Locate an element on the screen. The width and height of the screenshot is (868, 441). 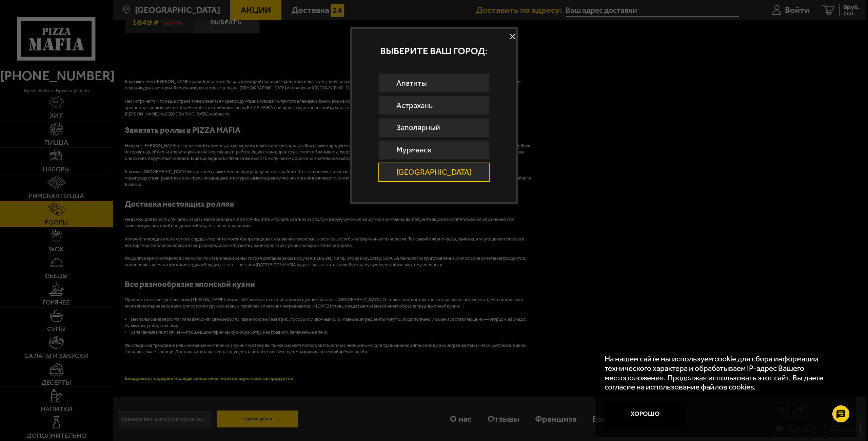
a: Астрахань is located at coordinates (434, 106).